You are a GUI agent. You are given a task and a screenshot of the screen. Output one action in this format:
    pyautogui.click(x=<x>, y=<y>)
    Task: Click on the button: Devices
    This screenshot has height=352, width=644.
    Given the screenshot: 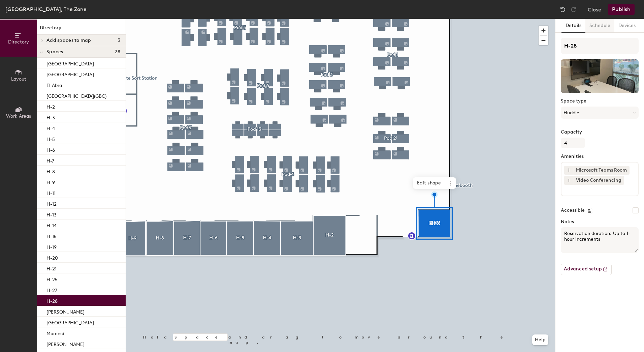 What is the action you would take?
    pyautogui.click(x=627, y=26)
    